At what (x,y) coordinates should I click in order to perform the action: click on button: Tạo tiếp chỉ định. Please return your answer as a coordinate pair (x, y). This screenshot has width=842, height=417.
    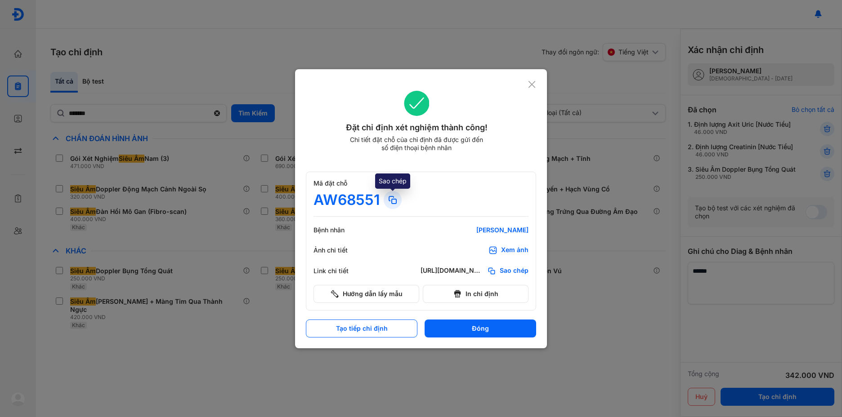
    Looking at the image, I should click on (362, 329).